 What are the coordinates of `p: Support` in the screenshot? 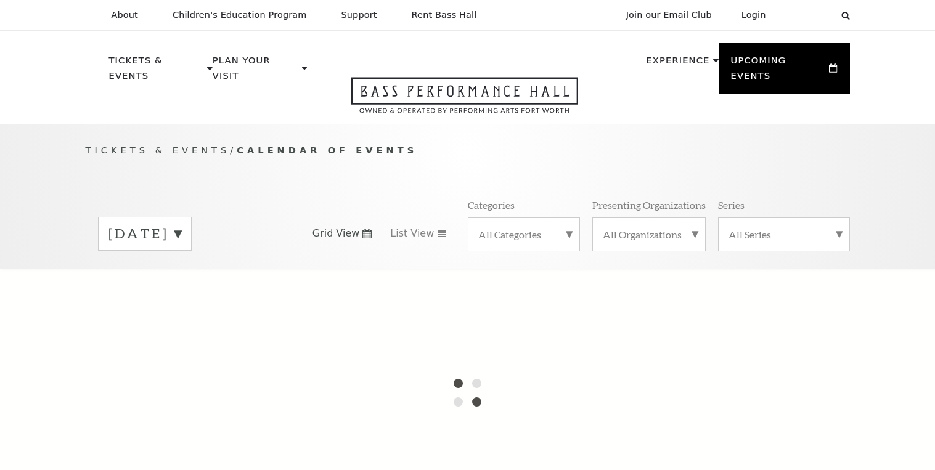 It's located at (359, 15).